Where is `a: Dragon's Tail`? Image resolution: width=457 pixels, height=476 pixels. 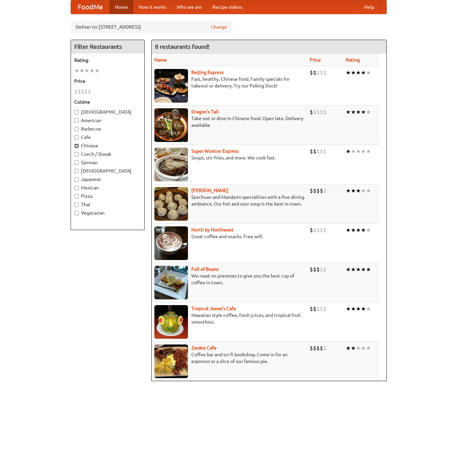 a: Dragon's Tail is located at coordinates (205, 111).